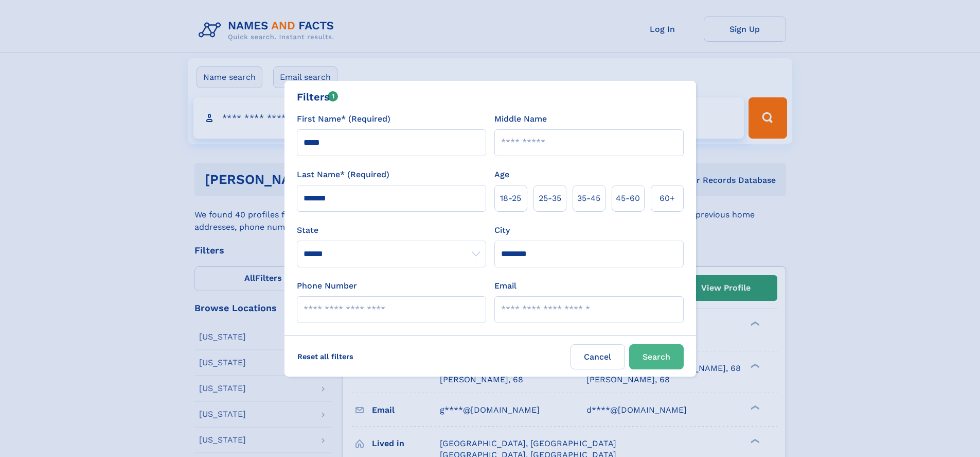  I want to click on label: Last Name* (Required), so click(343, 174).